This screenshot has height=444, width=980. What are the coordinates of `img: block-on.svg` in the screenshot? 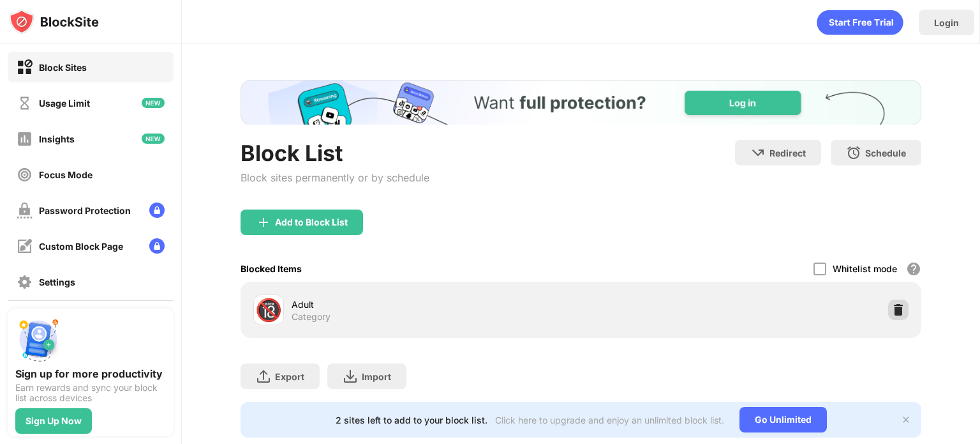 It's located at (24, 67).